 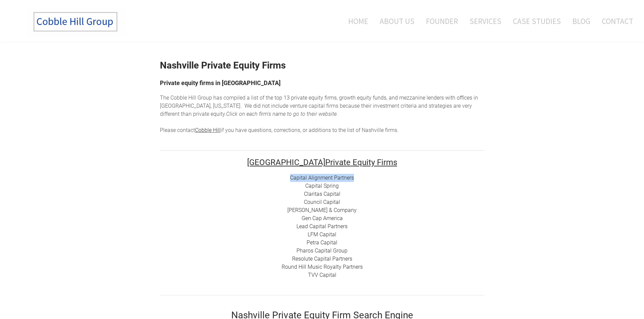 I want to click on span: Please contact if you have questions, corrections, or additions to the list of Nashville firms., so click(x=279, y=130).